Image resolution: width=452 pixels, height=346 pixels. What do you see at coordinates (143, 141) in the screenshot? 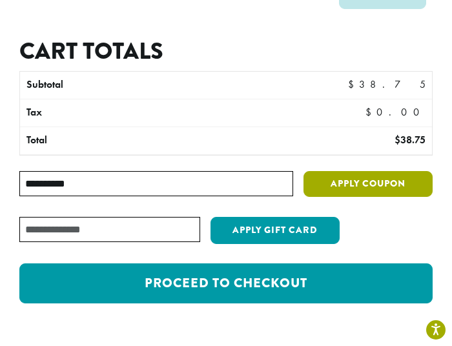
I see `th: Total` at bounding box center [143, 141].